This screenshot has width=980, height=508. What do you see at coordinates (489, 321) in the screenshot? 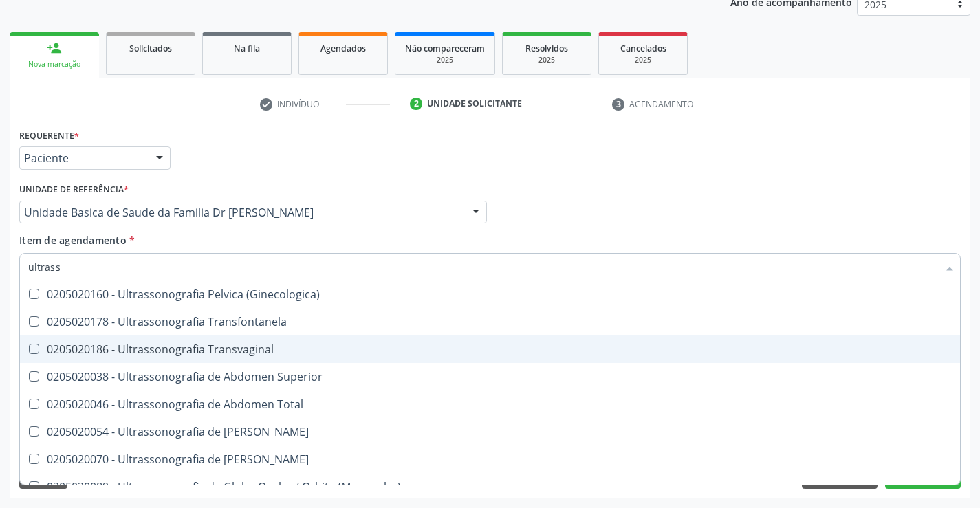
I see `div: 0205020178 - Ultrassonografia Transfontanela` at bounding box center [489, 321].